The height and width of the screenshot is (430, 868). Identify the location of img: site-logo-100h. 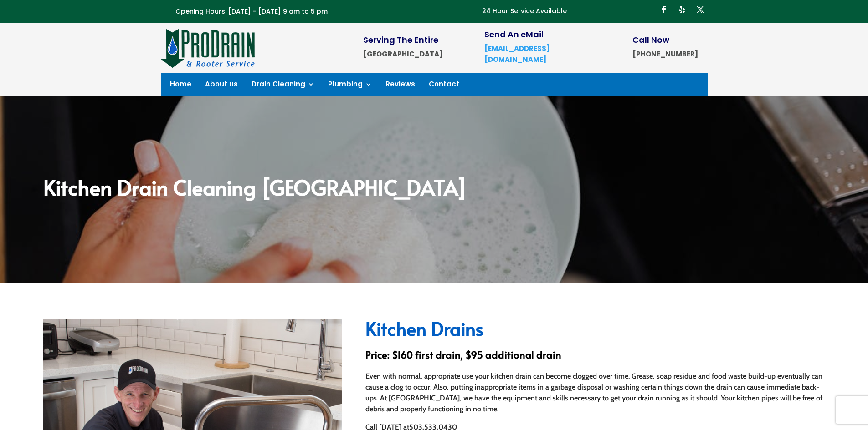
(208, 47).